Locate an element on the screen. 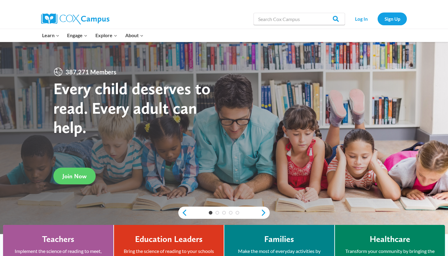  input: Search Cox Campus is located at coordinates (299, 19).